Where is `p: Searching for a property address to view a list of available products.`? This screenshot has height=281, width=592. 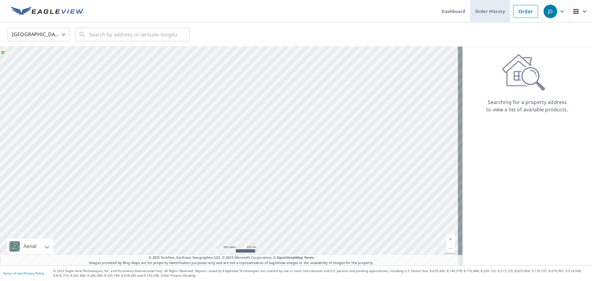
p: Searching for a property address to view a list of available products. is located at coordinates (527, 106).